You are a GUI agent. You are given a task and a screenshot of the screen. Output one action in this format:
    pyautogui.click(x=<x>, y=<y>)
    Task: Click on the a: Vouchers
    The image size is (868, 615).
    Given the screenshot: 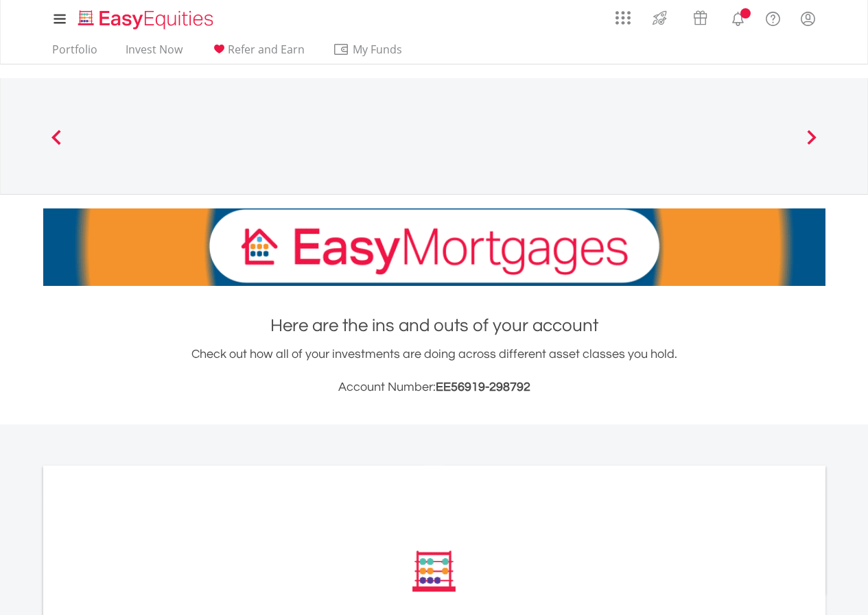 What is the action you would take?
    pyautogui.click(x=700, y=16)
    